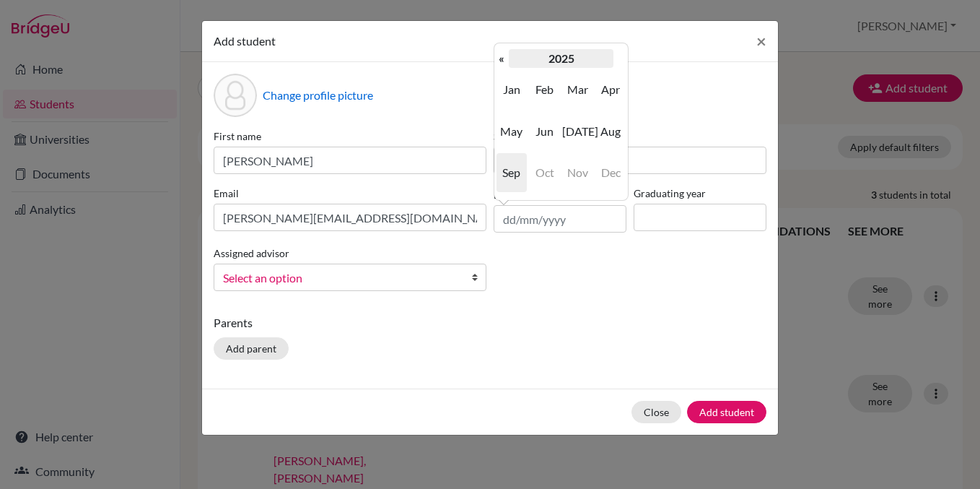 Image resolution: width=980 pixels, height=489 pixels. I want to click on span: Oct, so click(545, 173).